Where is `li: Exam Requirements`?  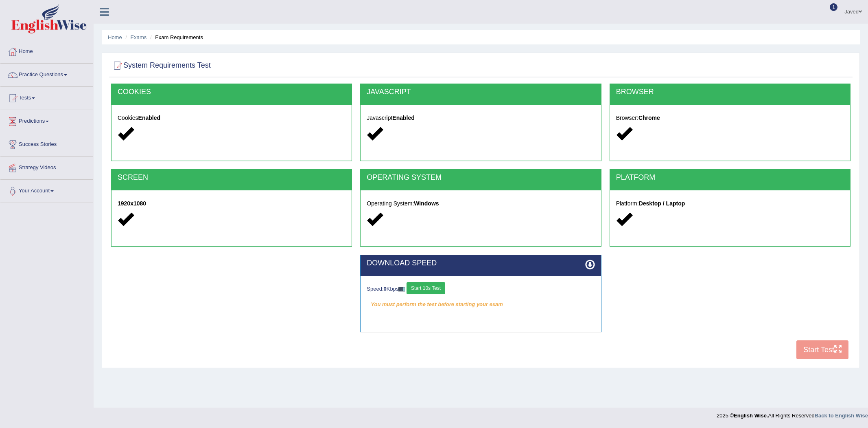
li: Exam Requirements is located at coordinates (175, 37).